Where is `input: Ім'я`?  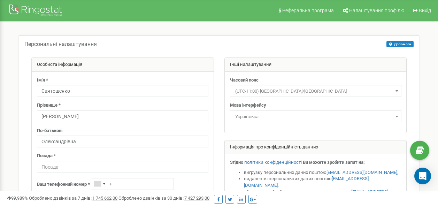 input: Ім'я is located at coordinates (123, 91).